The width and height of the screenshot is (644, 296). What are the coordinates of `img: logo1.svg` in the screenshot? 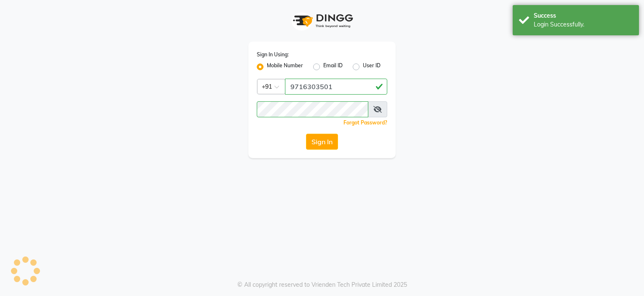 It's located at (322, 21).